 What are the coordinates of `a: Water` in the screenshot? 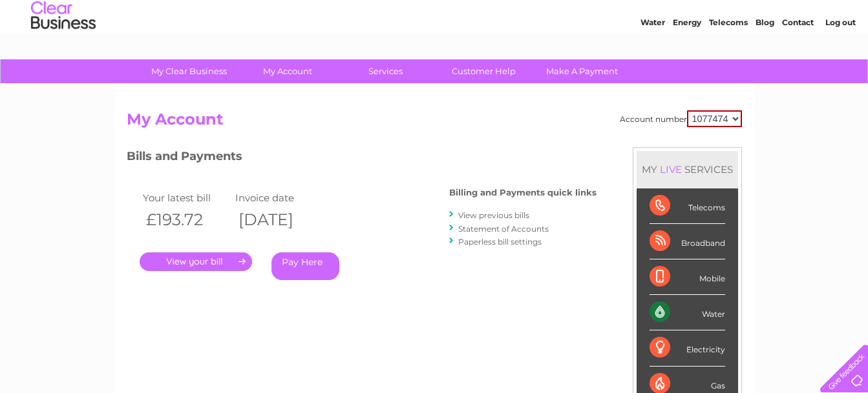 It's located at (652, 59).